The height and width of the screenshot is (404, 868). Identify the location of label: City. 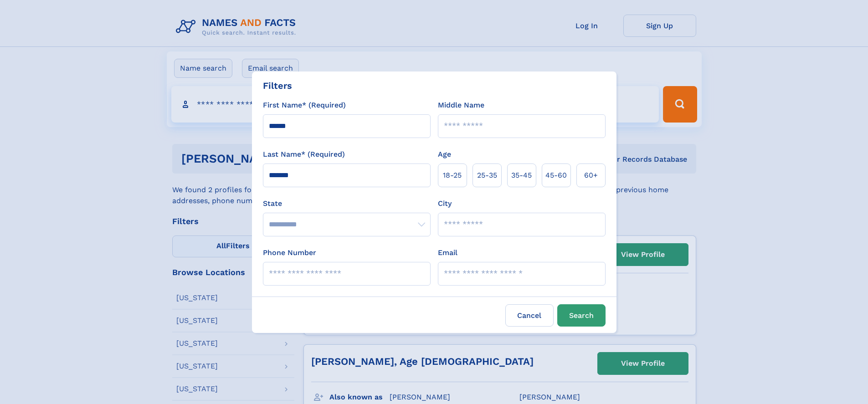
(445, 204).